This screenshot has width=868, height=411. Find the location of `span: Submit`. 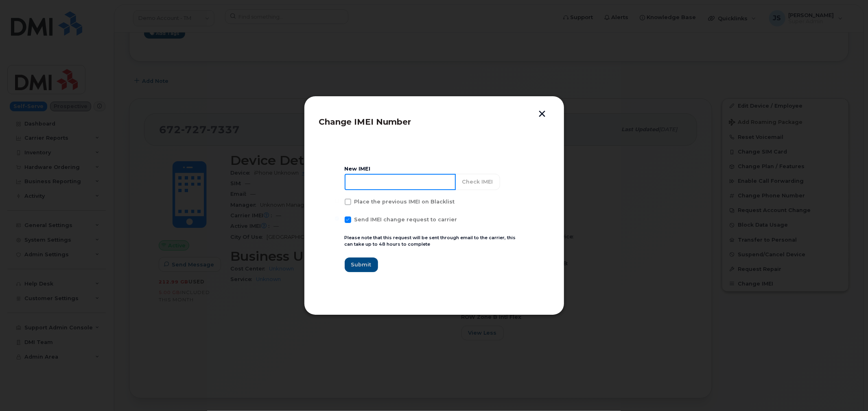

span: Submit is located at coordinates (361, 265).